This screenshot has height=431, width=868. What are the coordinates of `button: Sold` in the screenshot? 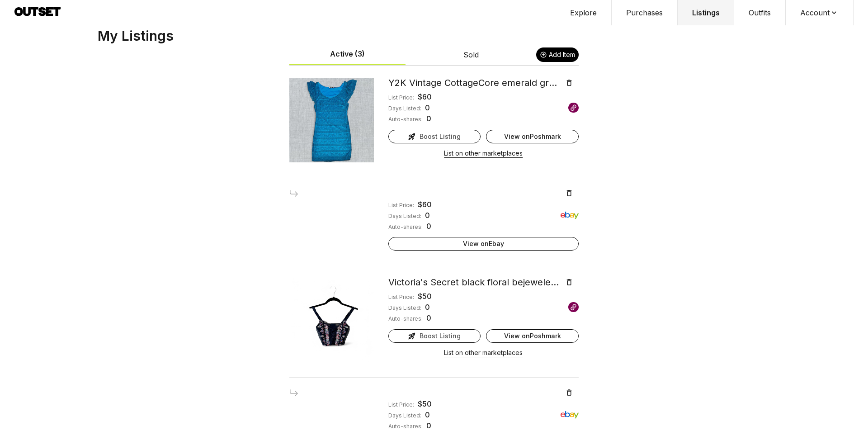 It's located at (471, 55).